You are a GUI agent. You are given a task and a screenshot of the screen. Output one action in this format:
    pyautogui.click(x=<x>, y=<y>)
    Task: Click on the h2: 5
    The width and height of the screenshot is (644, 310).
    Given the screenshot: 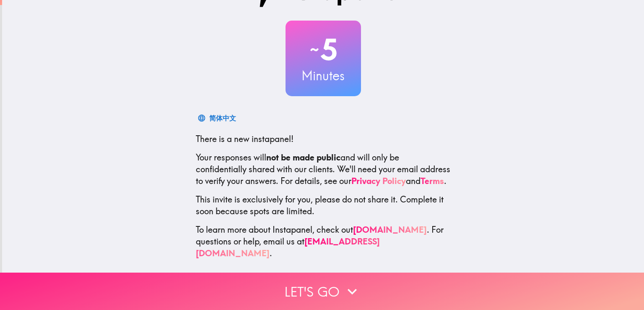 What is the action you would take?
    pyautogui.click(x=323, y=49)
    